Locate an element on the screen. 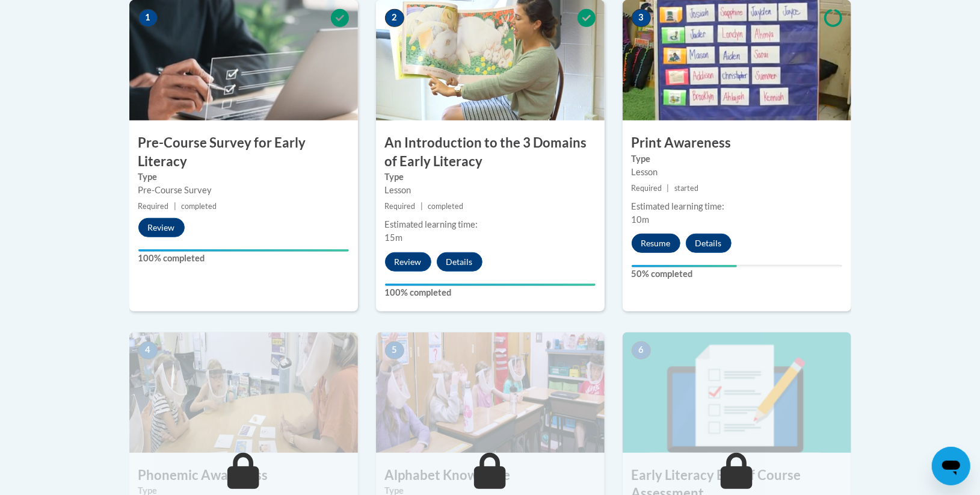 The height and width of the screenshot is (495, 980). h3: Print Awareness is located at coordinates (737, 142).